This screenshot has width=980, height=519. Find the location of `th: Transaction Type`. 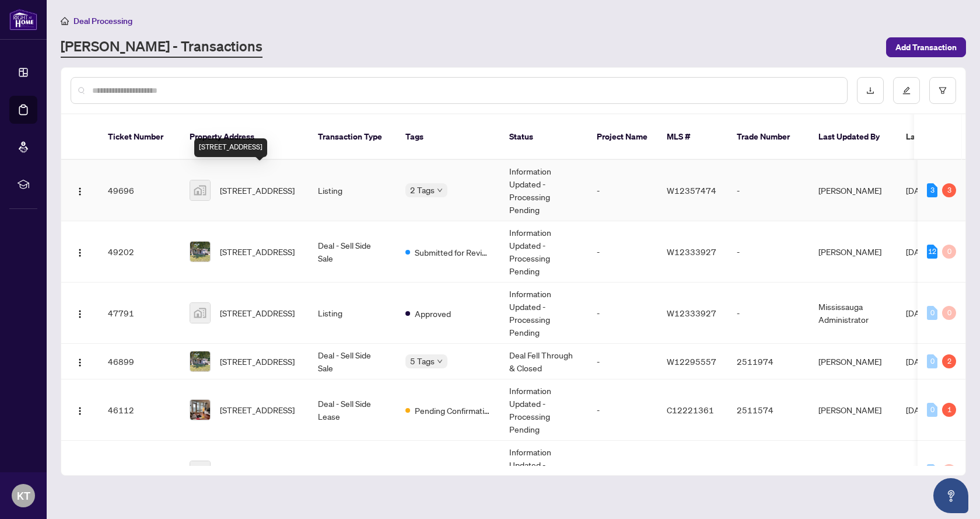

th: Transaction Type is located at coordinates (352, 137).